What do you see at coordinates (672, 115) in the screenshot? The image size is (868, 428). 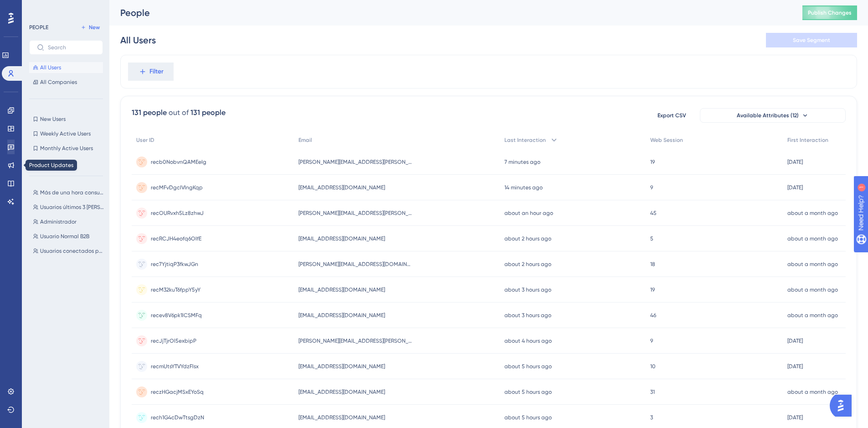 I see `span: Export CSV` at bounding box center [672, 115].